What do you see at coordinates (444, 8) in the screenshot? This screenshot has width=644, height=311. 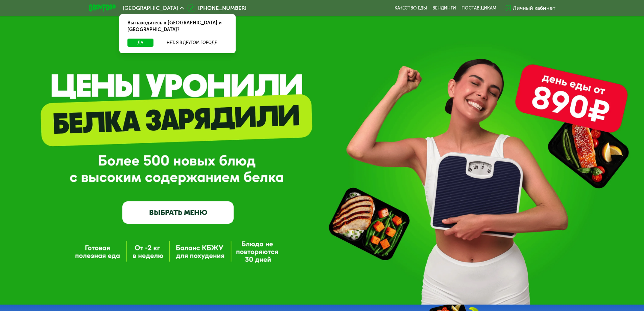 I see `a: Вендинги` at bounding box center [444, 8].